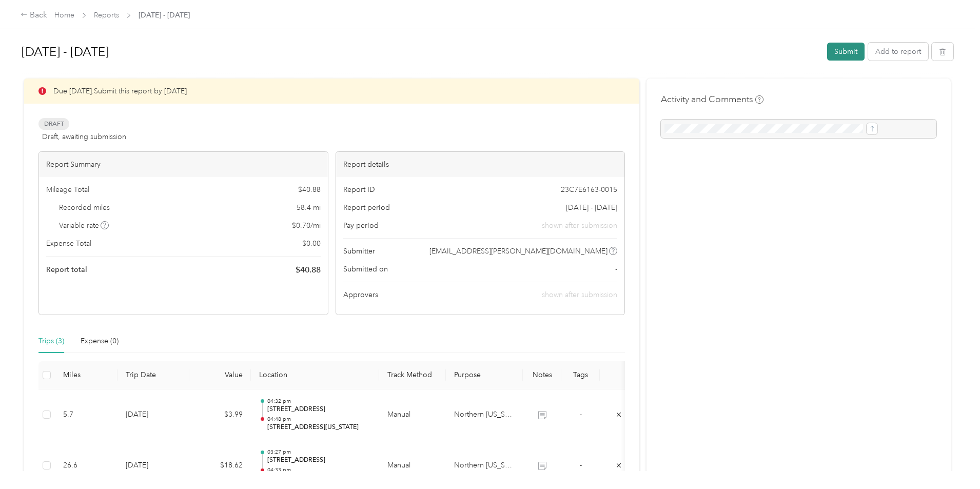  I want to click on th: Value, so click(220, 375).